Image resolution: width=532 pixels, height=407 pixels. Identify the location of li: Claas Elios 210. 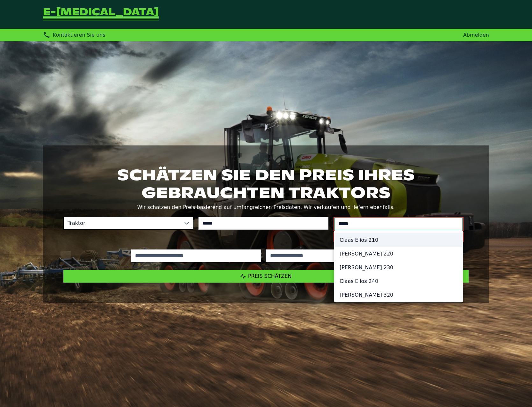
(398, 239).